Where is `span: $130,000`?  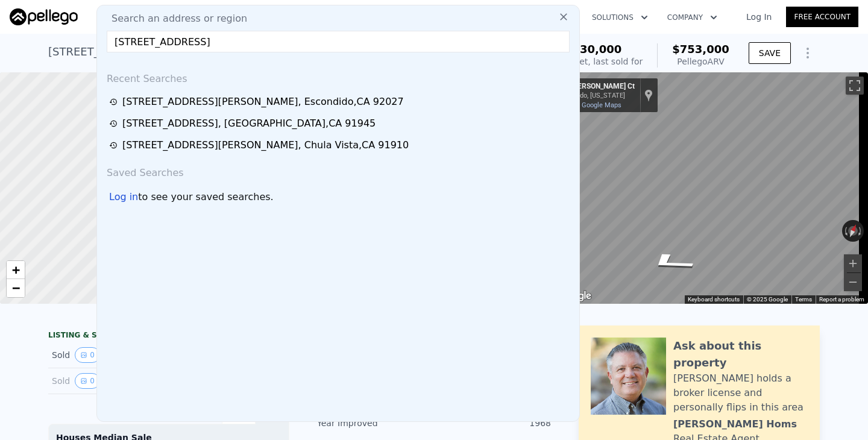 span: $130,000 is located at coordinates (593, 49).